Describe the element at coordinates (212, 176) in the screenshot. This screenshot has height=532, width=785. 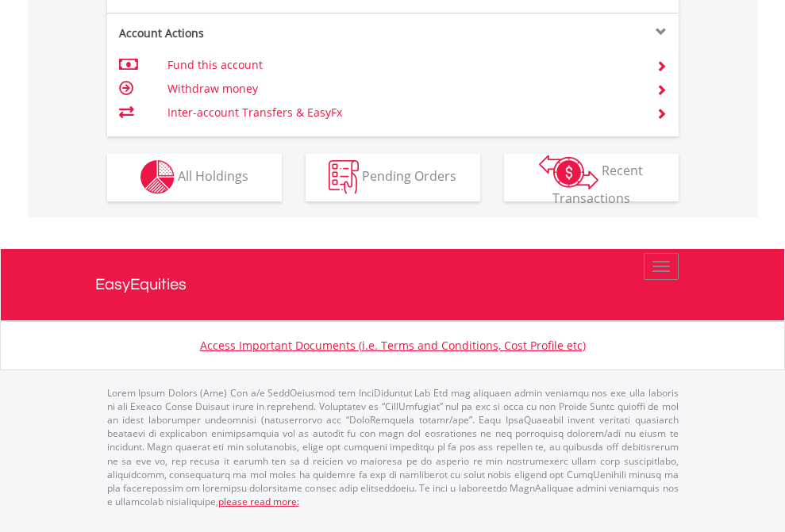
I see `span: All Holdings` at that location.